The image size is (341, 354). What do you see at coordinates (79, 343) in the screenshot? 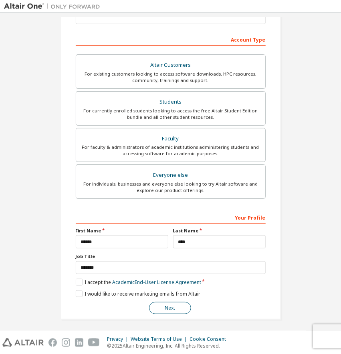
I see `img: linkedin.svg` at bounding box center [79, 343].